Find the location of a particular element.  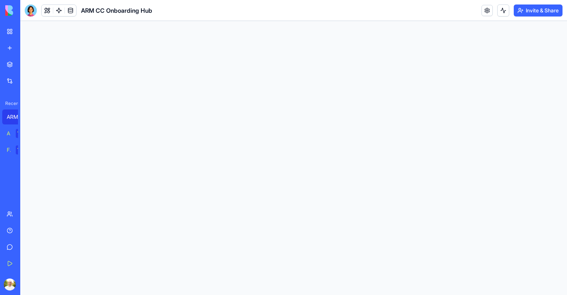

div: AI Logo Generator is located at coordinates (9, 133).